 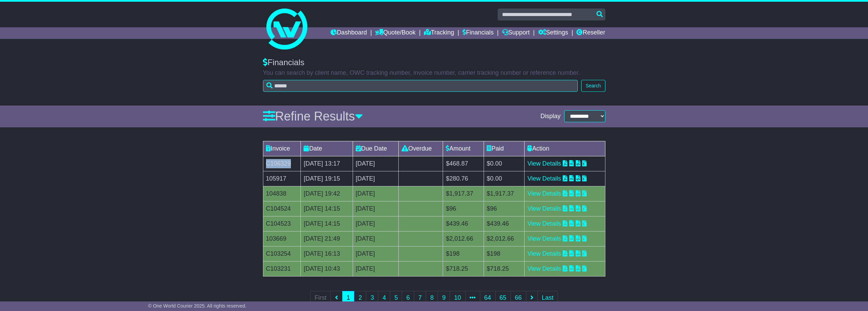 What do you see at coordinates (553, 33) in the screenshot?
I see `a: Settings` at bounding box center [553, 33].